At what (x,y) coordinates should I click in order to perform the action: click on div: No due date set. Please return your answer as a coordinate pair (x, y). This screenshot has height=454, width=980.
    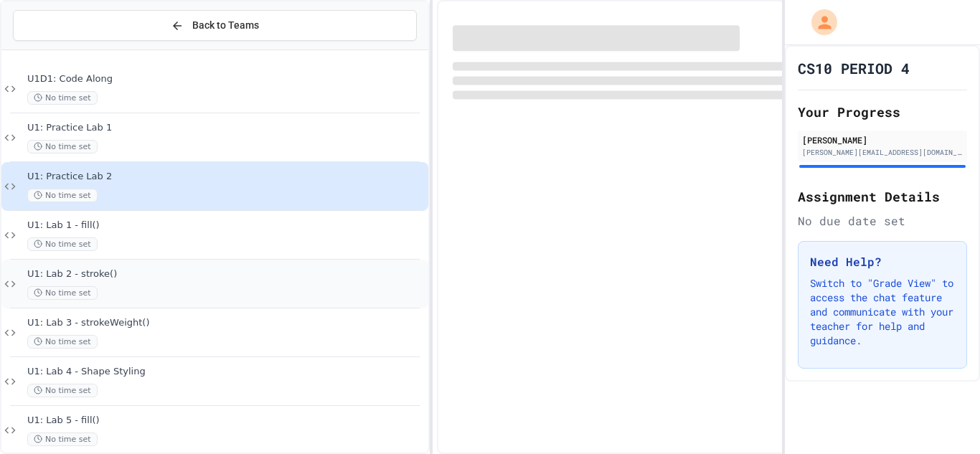
    Looking at the image, I should click on (883, 221).